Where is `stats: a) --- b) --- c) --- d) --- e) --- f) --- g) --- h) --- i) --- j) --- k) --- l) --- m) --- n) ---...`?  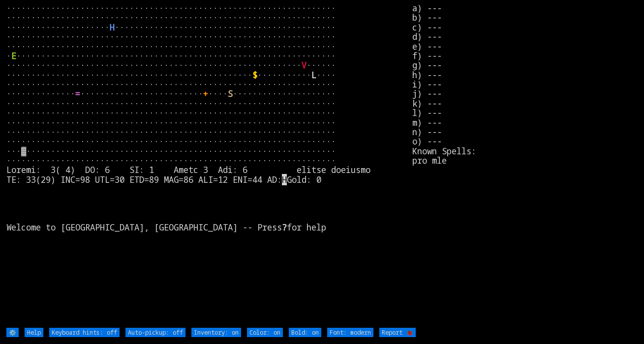
stats: a) --- b) --- c) --- d) --- e) --- f) --- g) --- h) --- i) --- j) --- k) --- l) --- m) --- n) ---... is located at coordinates (525, 165).